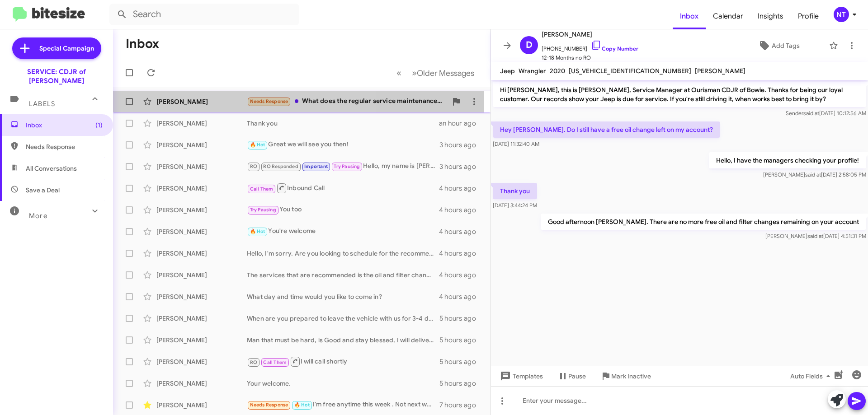 This screenshot has width=868, height=415. I want to click on p: Hello, I have the managers checking your profile!, so click(787, 160).